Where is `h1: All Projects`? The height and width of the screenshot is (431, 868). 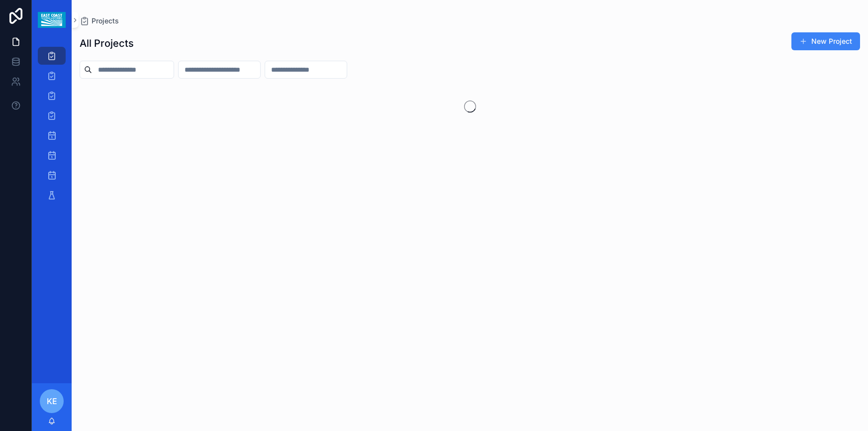 h1: All Projects is located at coordinates (106, 43).